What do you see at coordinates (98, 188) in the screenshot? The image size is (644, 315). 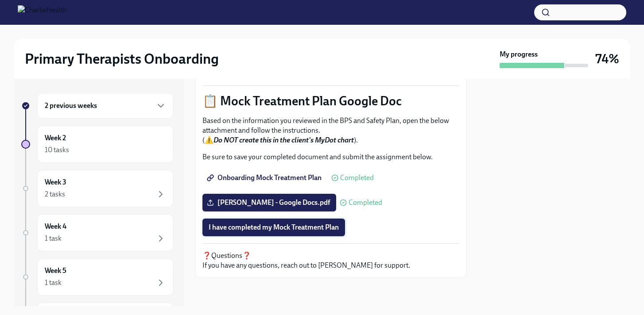 I see `a: Week 32 tasks` at bounding box center [98, 188].